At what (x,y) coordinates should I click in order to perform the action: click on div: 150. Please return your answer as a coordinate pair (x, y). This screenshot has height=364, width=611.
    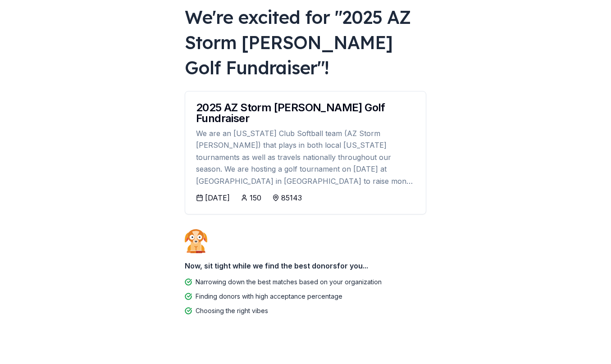
    Looking at the image, I should click on (256, 198).